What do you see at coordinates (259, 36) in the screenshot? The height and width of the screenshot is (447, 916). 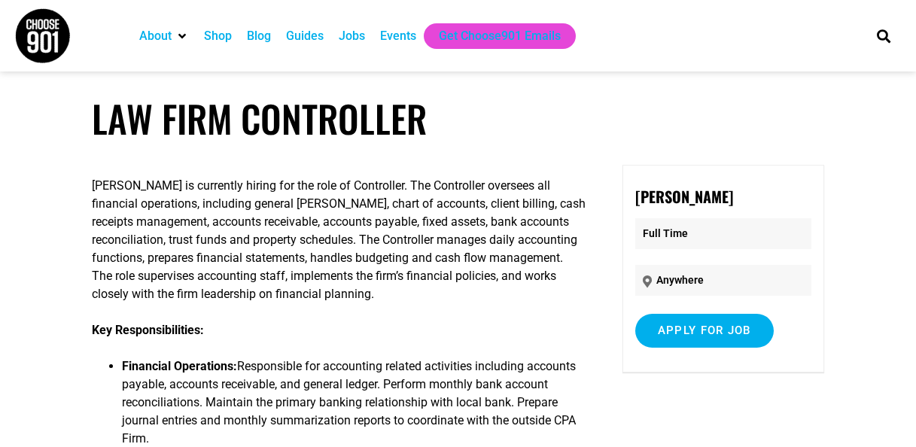 I see `a: Blog` at bounding box center [259, 36].